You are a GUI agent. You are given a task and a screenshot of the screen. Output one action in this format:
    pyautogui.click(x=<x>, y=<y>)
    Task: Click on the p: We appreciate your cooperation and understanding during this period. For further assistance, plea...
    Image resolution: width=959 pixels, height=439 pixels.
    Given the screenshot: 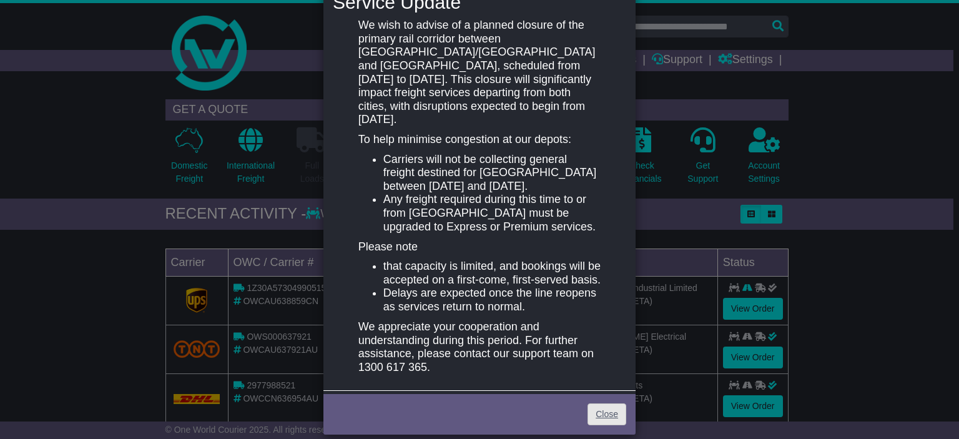 What is the action you would take?
    pyautogui.click(x=480, y=347)
    